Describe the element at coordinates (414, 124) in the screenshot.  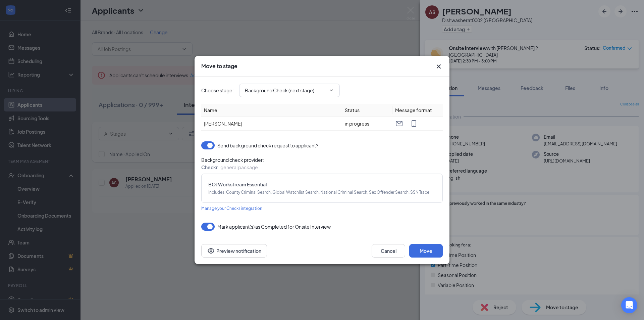
I see `svg: MobileSms` at that location.